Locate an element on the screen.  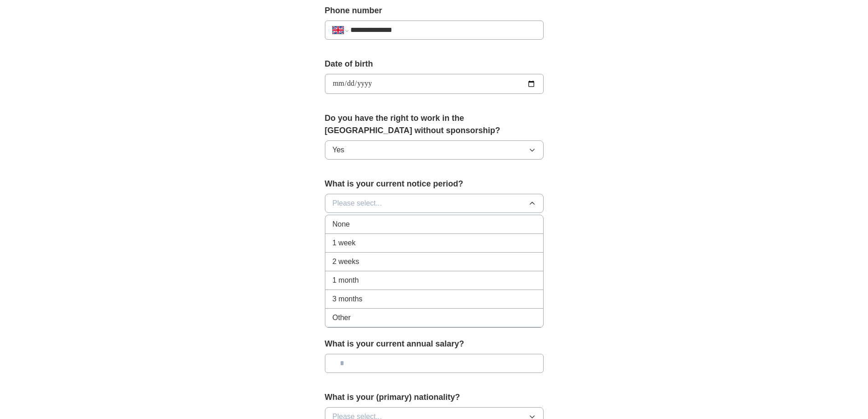
span: 2 weeks is located at coordinates (346, 262).